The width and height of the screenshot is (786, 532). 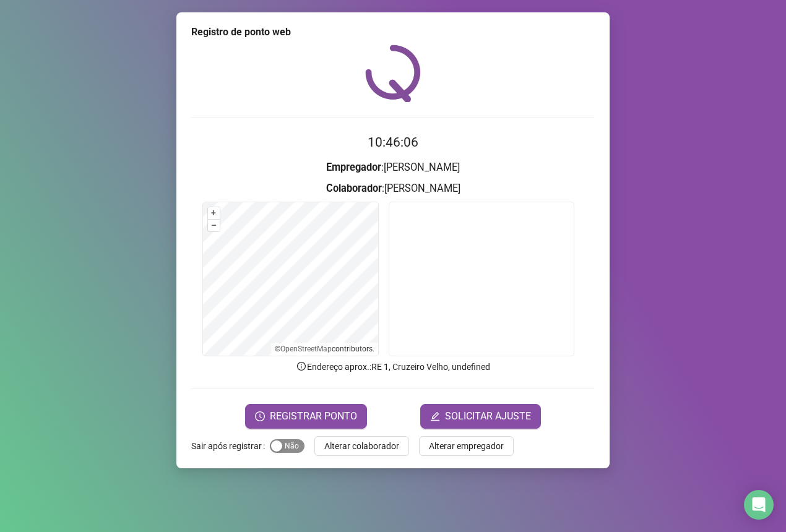 What do you see at coordinates (324, 349) in the screenshot?
I see `li: © contributors.` at bounding box center [324, 349].